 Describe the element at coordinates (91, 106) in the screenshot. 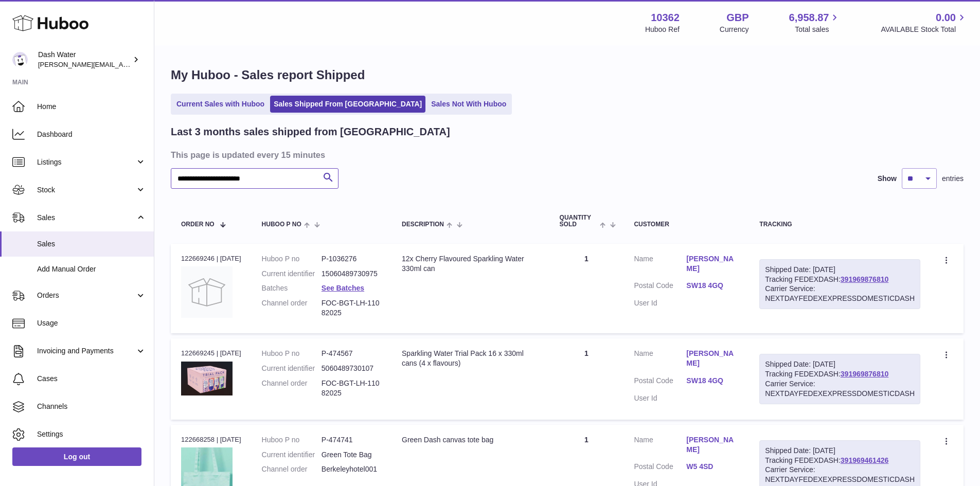

I see `span: Home` at that location.